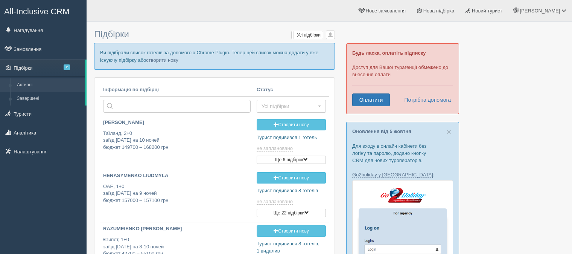  I want to click on button: Ще 6 підбірок, so click(291, 160).